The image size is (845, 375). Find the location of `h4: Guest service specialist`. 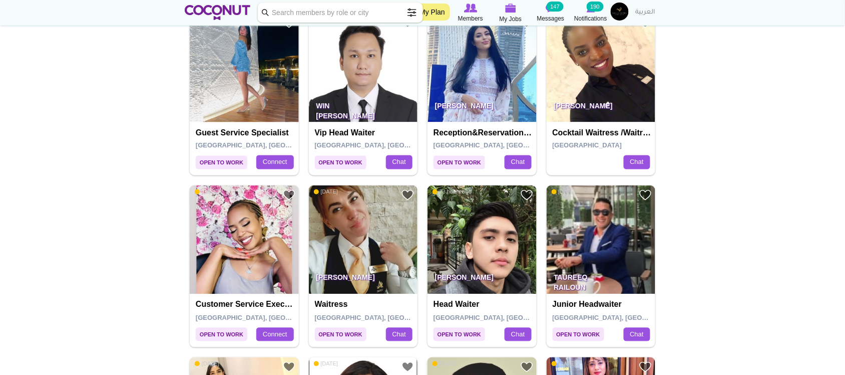

h4: Guest service specialist is located at coordinates (245, 133).